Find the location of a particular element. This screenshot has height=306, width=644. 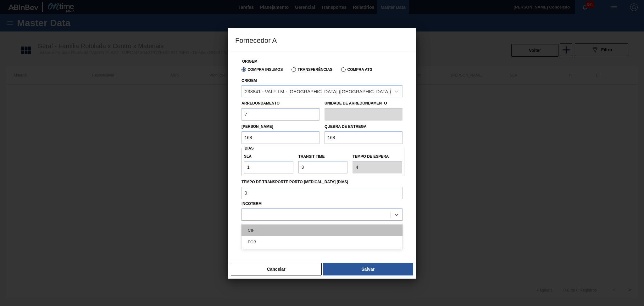

button: Cancelar is located at coordinates (276, 269).